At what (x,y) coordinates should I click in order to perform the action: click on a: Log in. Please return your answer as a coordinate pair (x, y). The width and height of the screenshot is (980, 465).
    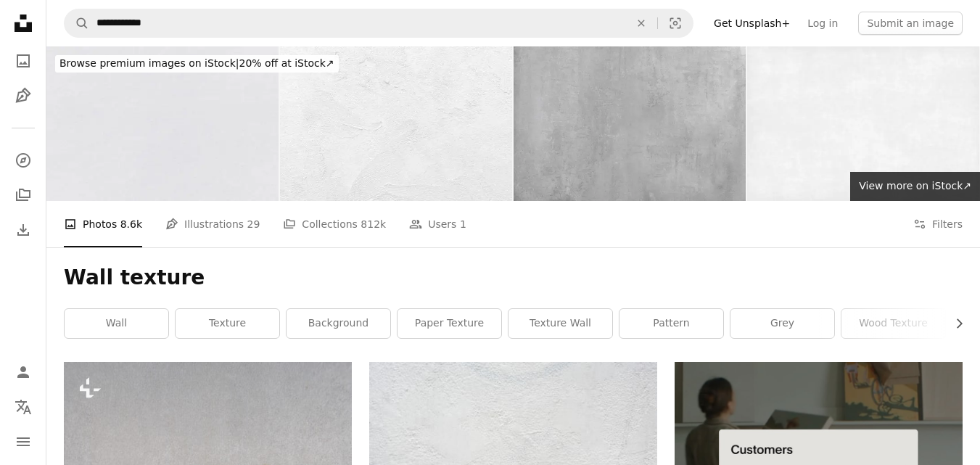
    Looking at the image, I should click on (822, 23).